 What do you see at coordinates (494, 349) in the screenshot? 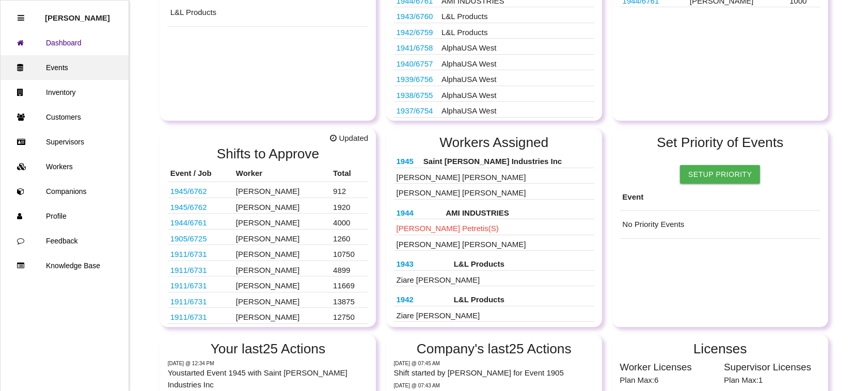
I see `h2: Company's last 25 Actions` at bounding box center [494, 349].